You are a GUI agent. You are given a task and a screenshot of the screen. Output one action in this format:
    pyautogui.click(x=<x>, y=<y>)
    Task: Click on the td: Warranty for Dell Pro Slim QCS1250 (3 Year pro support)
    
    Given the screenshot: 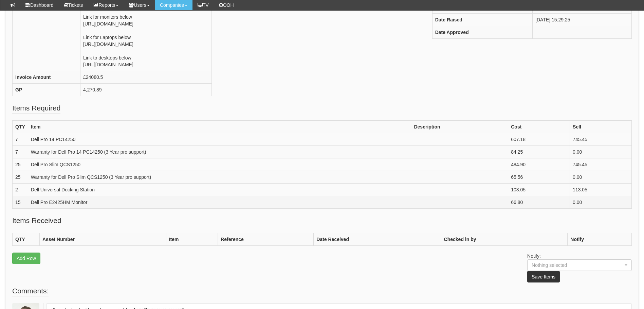 What is the action you would take?
    pyautogui.click(x=219, y=177)
    